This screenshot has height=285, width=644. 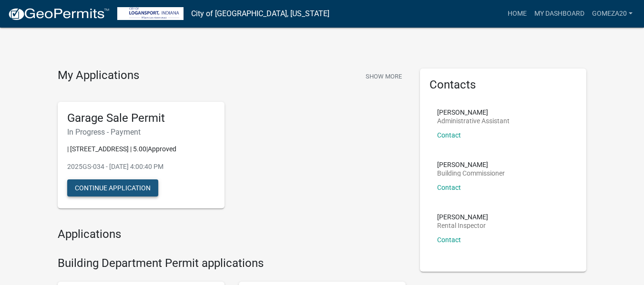 I want to click on h5: Garage Sale Permit, so click(x=141, y=118).